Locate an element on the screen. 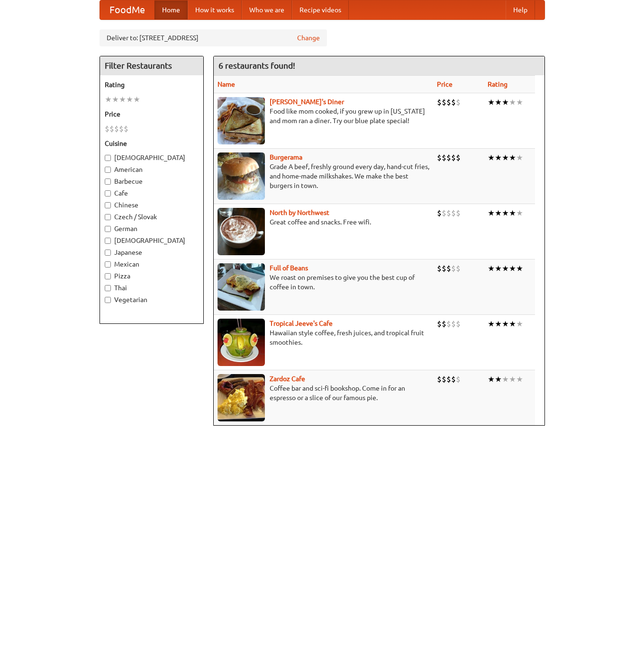  a: Recipe videos is located at coordinates (320, 10).